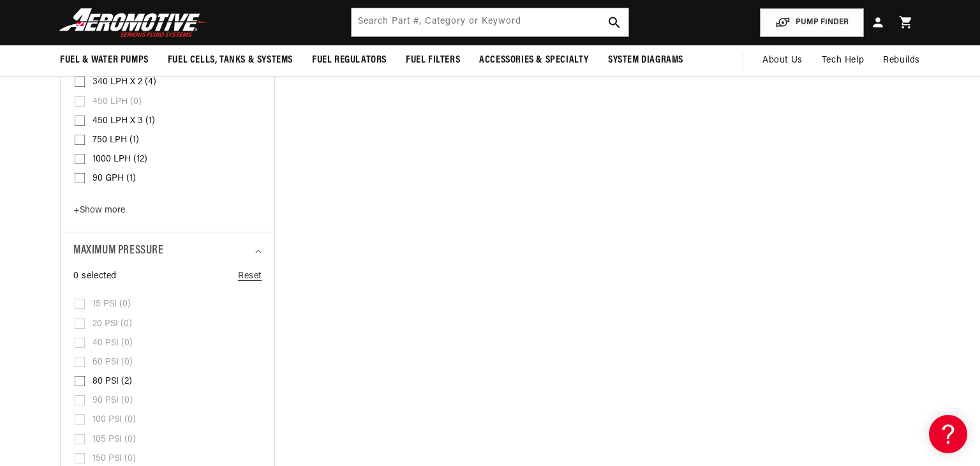 This screenshot has height=466, width=980. Describe the element at coordinates (99, 210) in the screenshot. I see `span: Show more` at that location.